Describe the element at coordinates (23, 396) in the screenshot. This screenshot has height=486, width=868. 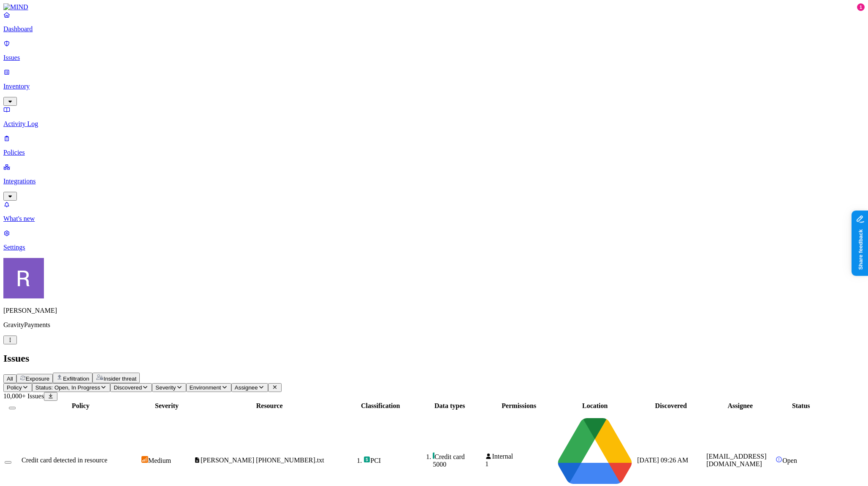
I see `span: 10,000+ Issues` at that location.